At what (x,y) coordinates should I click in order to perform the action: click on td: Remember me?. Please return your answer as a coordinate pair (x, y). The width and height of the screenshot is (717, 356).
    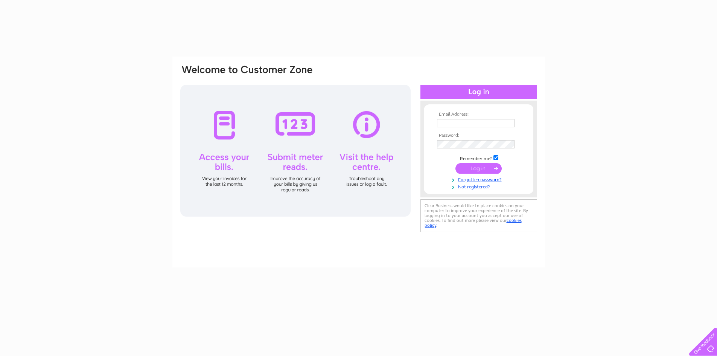
    Looking at the image, I should click on (479, 158).